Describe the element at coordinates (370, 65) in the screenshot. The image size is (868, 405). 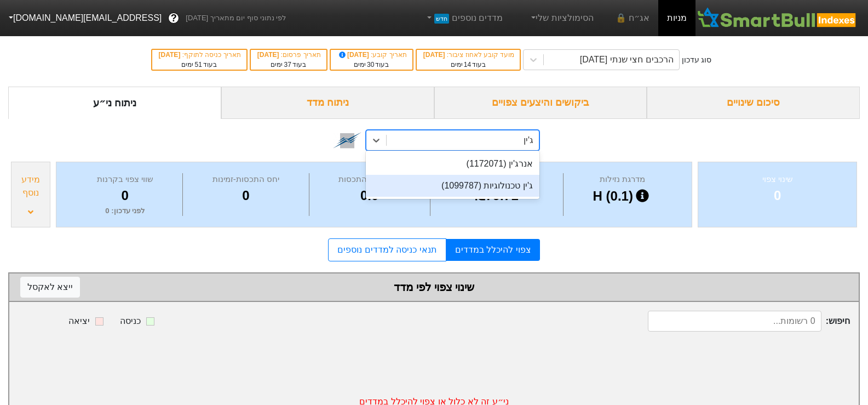
I see `span: 30` at that location.